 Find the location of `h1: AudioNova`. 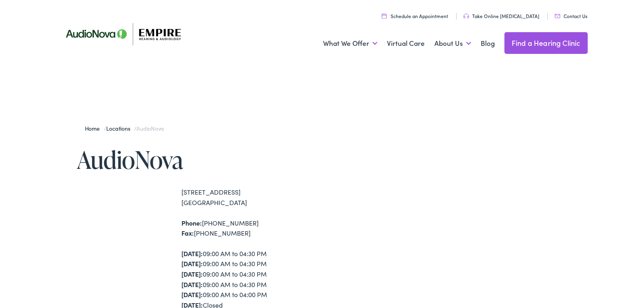

h1: AudioNova is located at coordinates (200, 160).